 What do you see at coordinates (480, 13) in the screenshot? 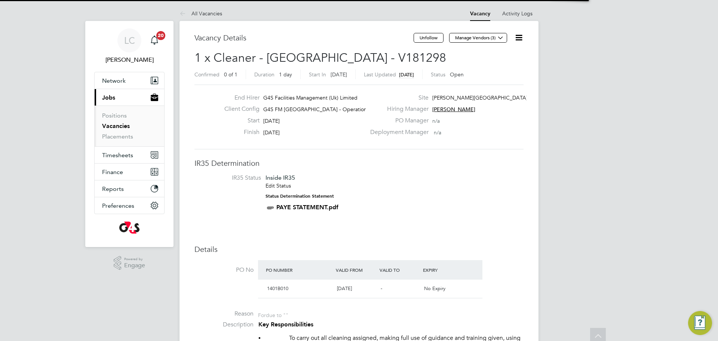
I see `a: Vacancy` at bounding box center [480, 13].